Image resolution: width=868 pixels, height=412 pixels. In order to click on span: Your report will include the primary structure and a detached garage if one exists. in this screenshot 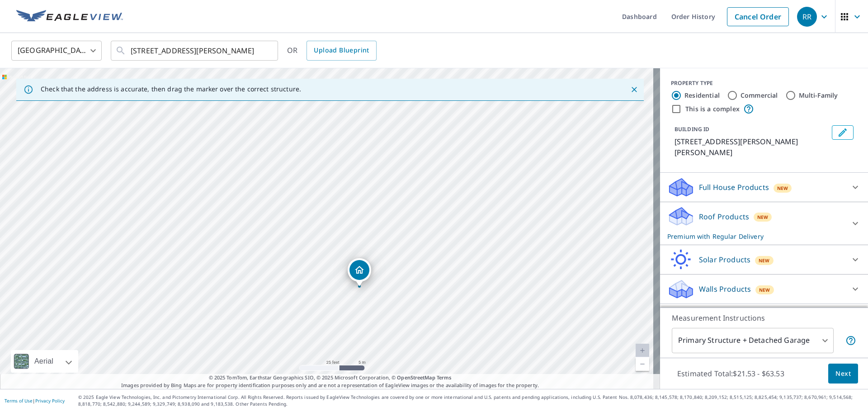, I will do `click(851, 341)`.